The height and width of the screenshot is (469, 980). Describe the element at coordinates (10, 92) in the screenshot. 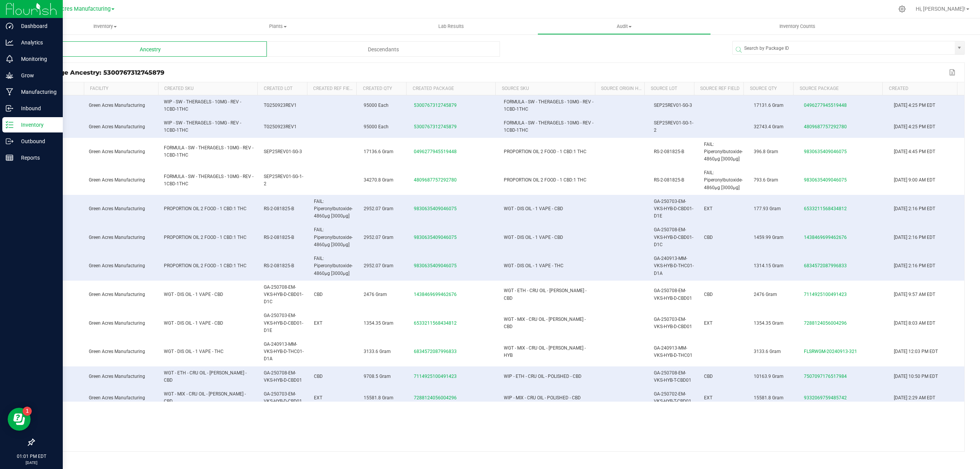

I see `inline-svg: Manufacturing` at that location.